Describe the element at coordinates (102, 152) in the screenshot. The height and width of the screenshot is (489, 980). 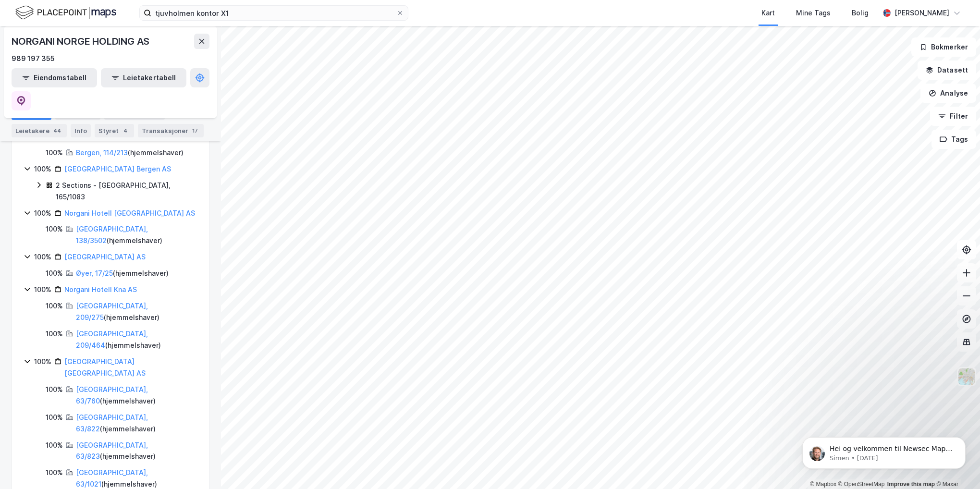
I see `a: Bergen, 114/213` at that location.